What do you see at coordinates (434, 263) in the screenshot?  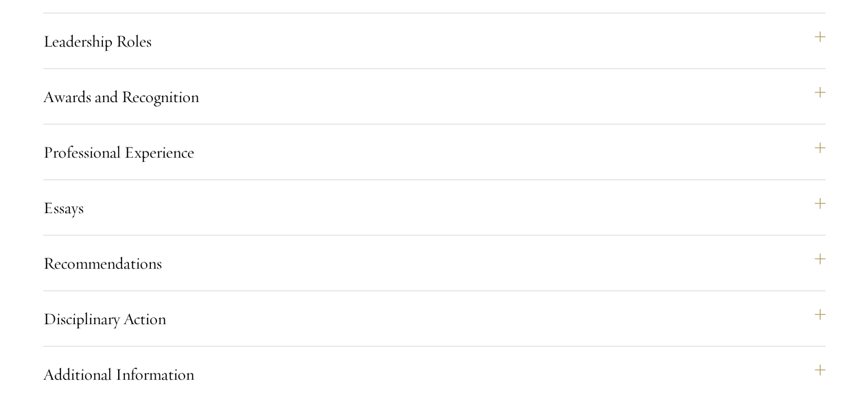 I see `button: Recommendations` at bounding box center [434, 263].